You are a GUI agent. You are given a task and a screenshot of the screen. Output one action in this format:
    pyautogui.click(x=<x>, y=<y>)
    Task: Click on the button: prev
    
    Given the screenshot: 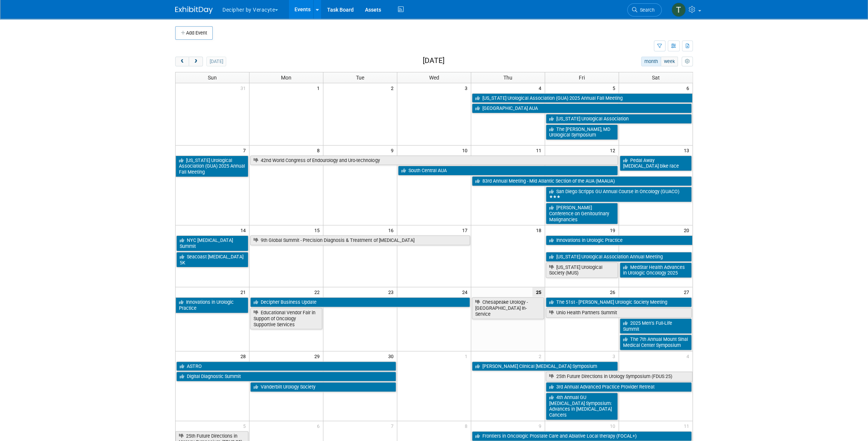 What is the action you would take?
    pyautogui.click(x=182, y=62)
    